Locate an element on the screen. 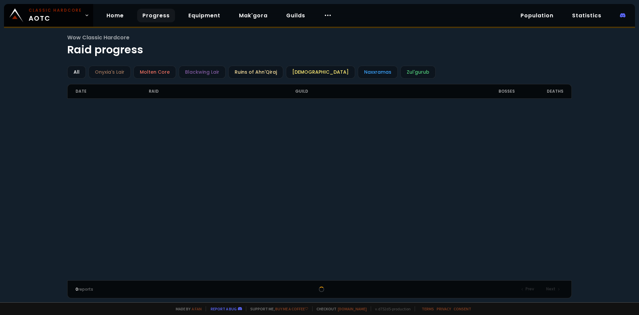 The width and height of the screenshot is (639, 315). a: Guilds is located at coordinates (296, 15).